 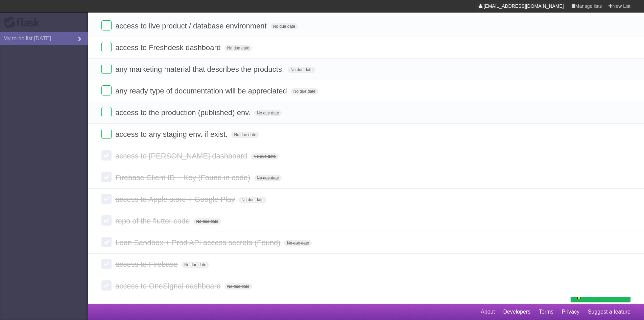 What do you see at coordinates (184, 112) in the screenshot?
I see `span: access to the production (published) env.` at bounding box center [184, 112].